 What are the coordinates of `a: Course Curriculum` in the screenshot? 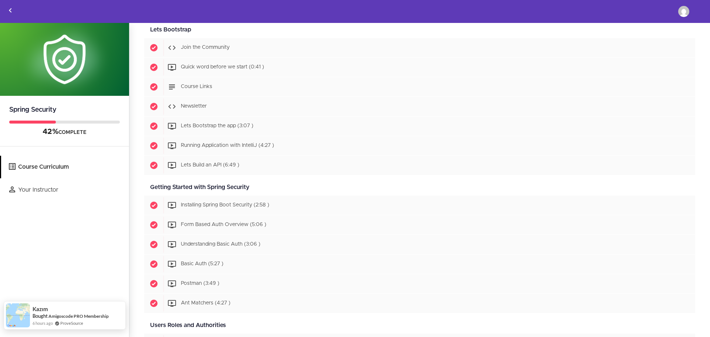 It's located at (65, 167).